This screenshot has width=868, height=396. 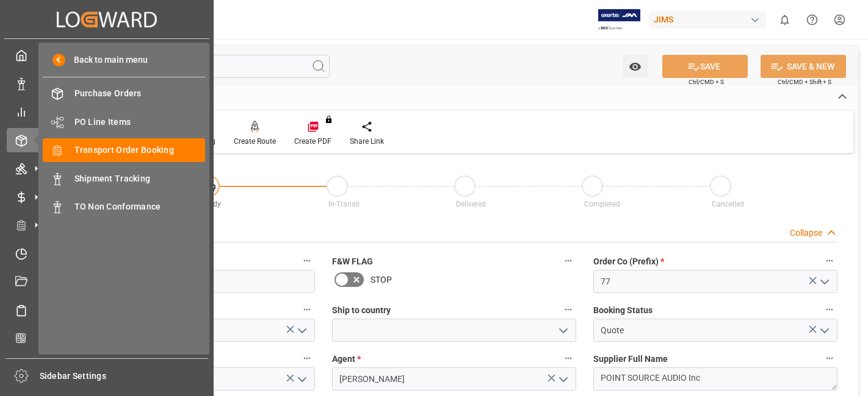 What do you see at coordinates (107, 310) in the screenshot?
I see `a: Sailing Schedules` at bounding box center [107, 310].